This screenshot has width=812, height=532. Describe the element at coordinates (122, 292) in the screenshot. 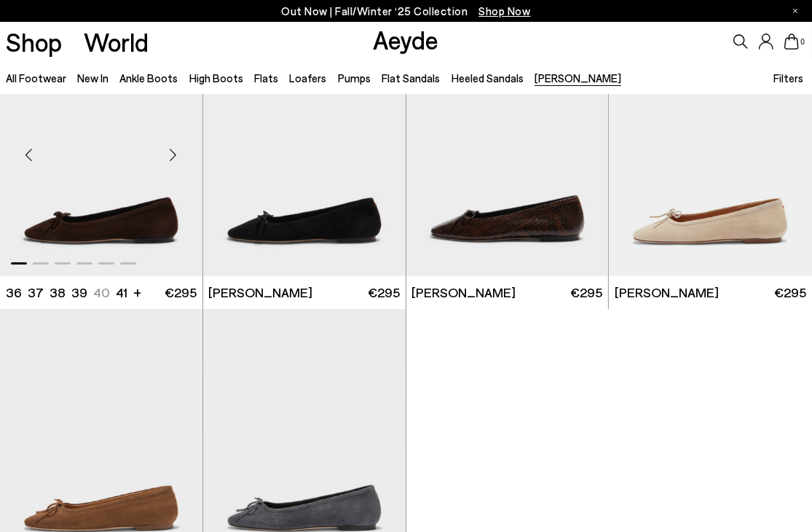

I see `li: 41` at that location.